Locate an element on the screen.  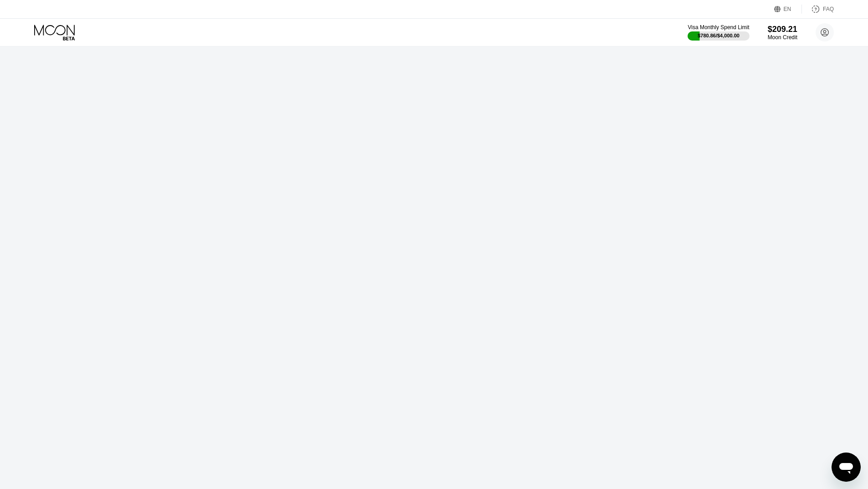
div: Moon Credit is located at coordinates (782, 37).